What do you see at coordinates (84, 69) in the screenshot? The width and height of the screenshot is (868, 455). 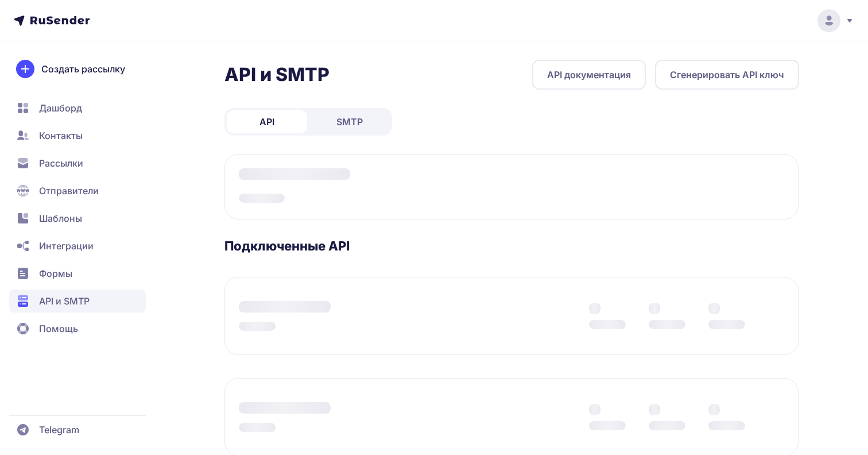 I see `span: Создать рассылку` at bounding box center [84, 69].